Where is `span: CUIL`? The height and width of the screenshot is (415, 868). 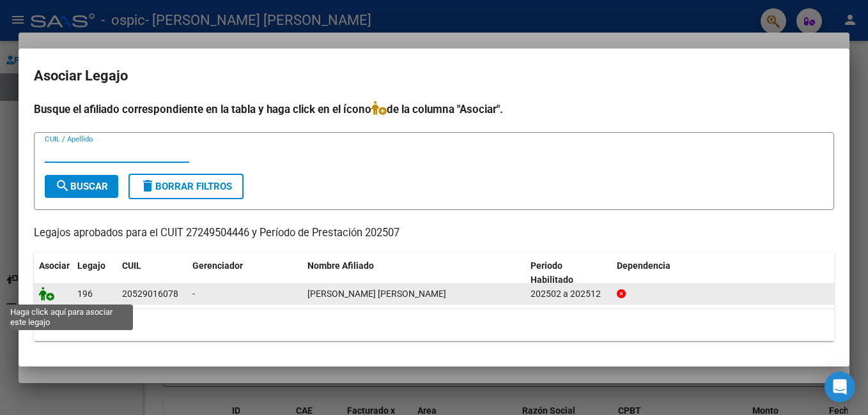 span: CUIL is located at coordinates (132, 266).